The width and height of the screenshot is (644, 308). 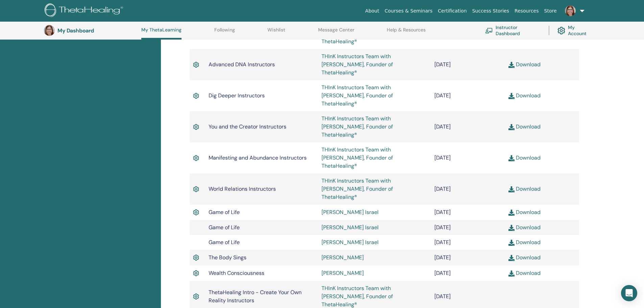 What do you see at coordinates (228, 258) in the screenshot?
I see `span: The Body Sings` at bounding box center [228, 258].